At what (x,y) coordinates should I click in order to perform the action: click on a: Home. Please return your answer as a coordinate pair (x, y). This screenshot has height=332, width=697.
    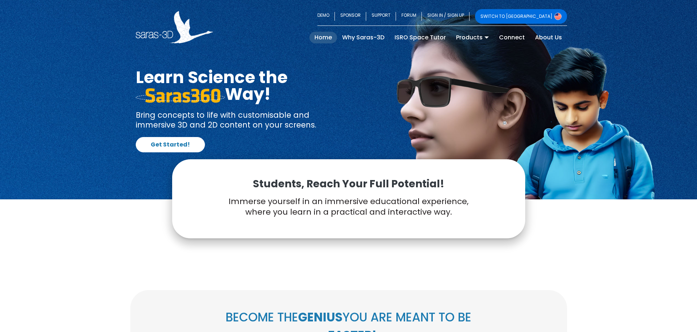
    Looking at the image, I should click on (323, 38).